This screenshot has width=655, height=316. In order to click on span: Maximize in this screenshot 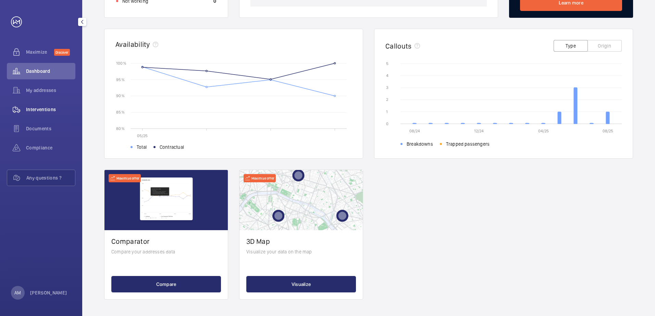, I will do `click(40, 52)`.